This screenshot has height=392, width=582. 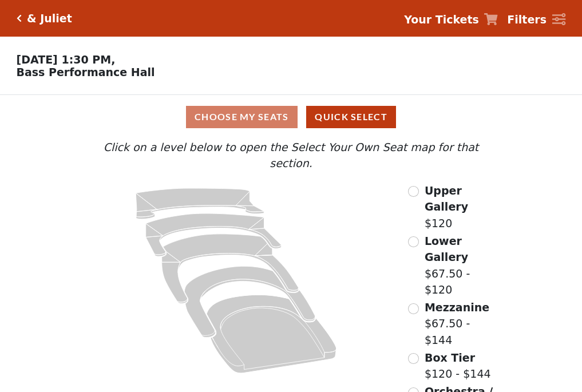 I want to click on span: Upper Gallery, so click(x=446, y=198).